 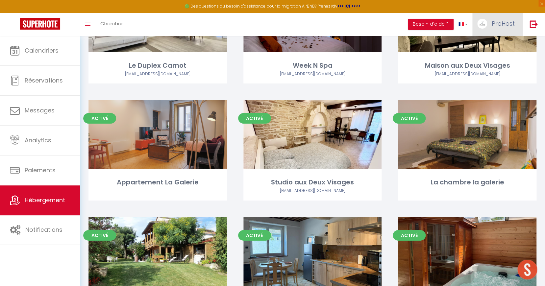 What do you see at coordinates (157, 182) in the screenshot?
I see `div: Appartement La Galerie` at bounding box center [157, 182].